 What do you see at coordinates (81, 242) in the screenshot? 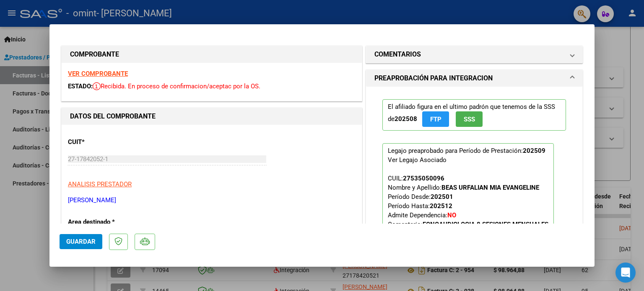
I see `span: Guardar` at bounding box center [81, 242].